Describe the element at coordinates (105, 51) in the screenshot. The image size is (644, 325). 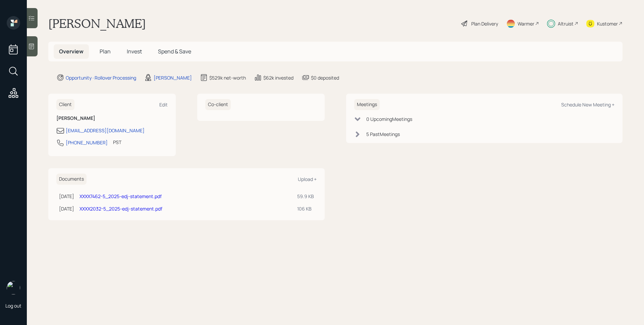
I see `span: Plan` at that location.